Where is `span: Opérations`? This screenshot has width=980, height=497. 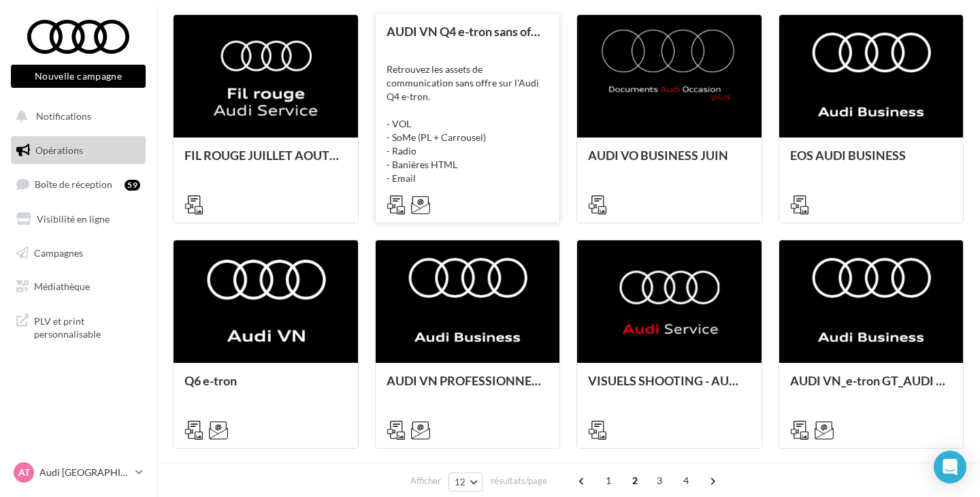
span: Opérations is located at coordinates (59, 150).